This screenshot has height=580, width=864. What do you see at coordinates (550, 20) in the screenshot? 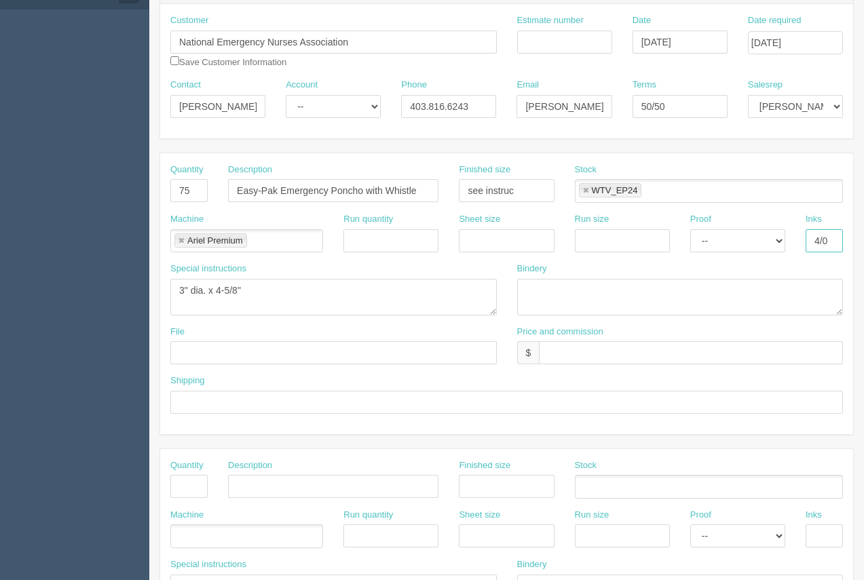
I see `label: Estimate number` at bounding box center [550, 20].